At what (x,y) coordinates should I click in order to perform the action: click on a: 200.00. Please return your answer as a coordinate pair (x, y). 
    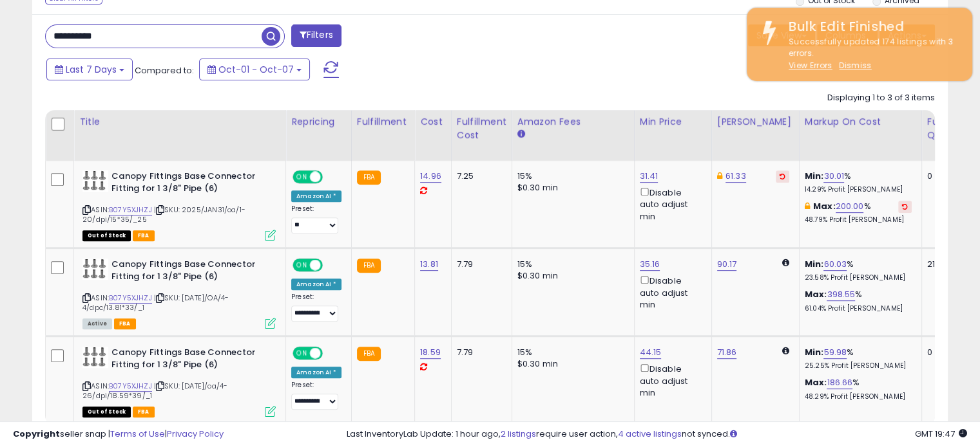
    Looking at the image, I should click on (850, 207).